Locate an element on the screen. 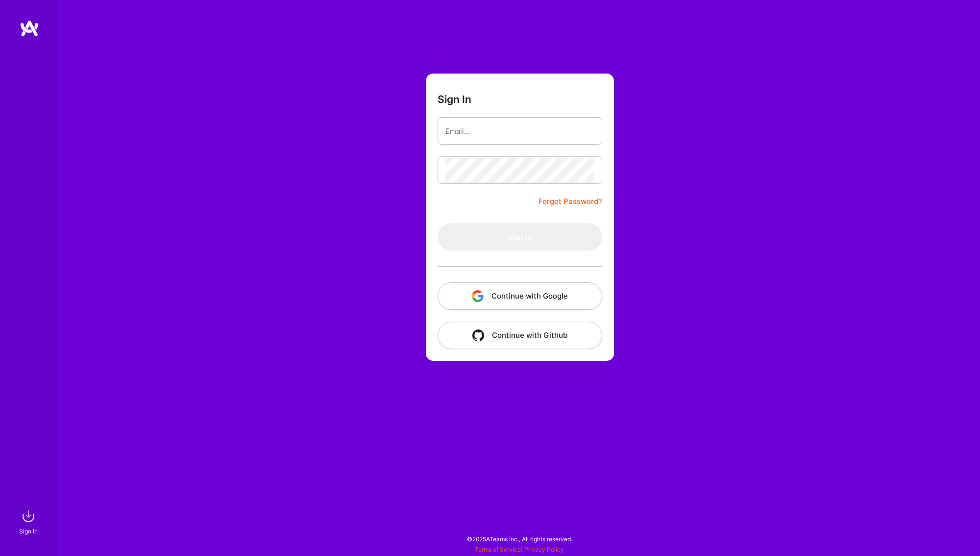 This screenshot has width=980, height=556. button: Continue with Google is located at coordinates (520, 296).